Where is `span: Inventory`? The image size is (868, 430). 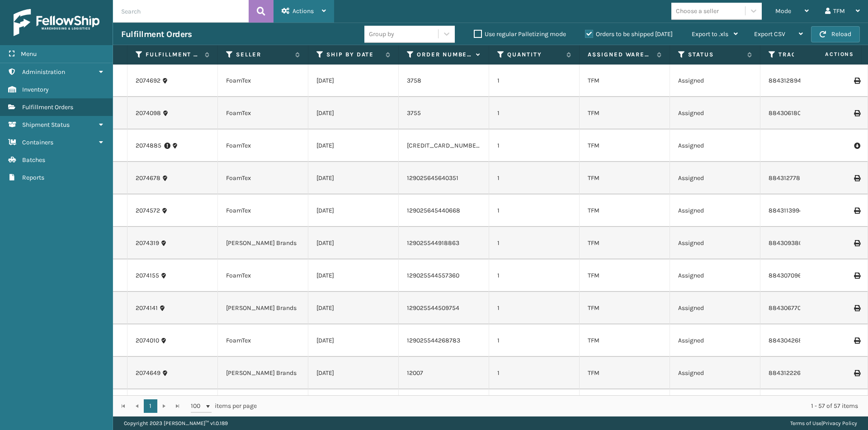
span: Inventory is located at coordinates (36, 90).